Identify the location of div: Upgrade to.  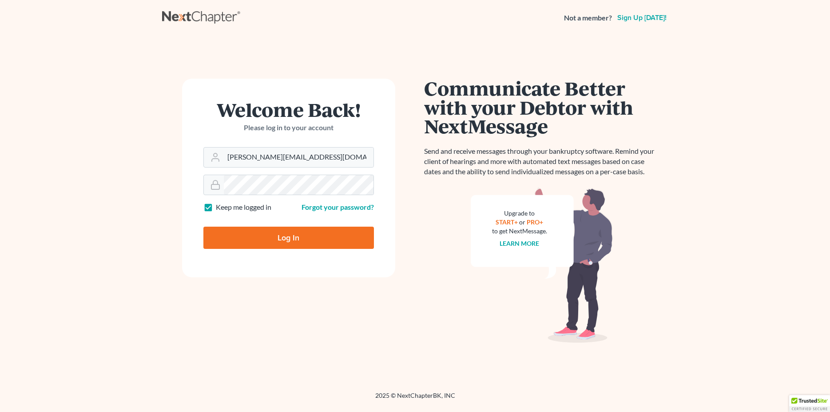
(520, 213).